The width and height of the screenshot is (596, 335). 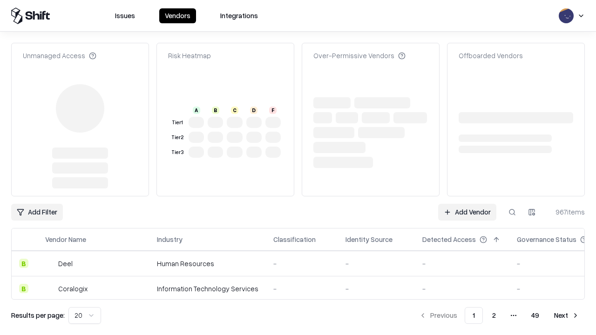 What do you see at coordinates (169, 239) in the screenshot?
I see `div: Industry` at bounding box center [169, 239].